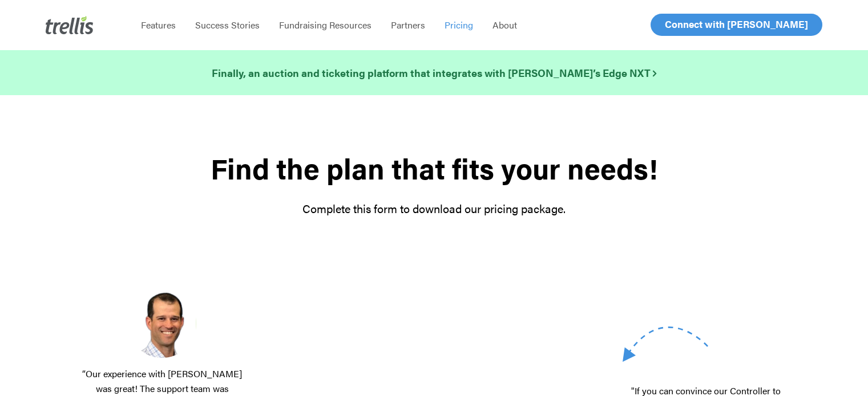  I want to click on img: Trellis, so click(70, 25).